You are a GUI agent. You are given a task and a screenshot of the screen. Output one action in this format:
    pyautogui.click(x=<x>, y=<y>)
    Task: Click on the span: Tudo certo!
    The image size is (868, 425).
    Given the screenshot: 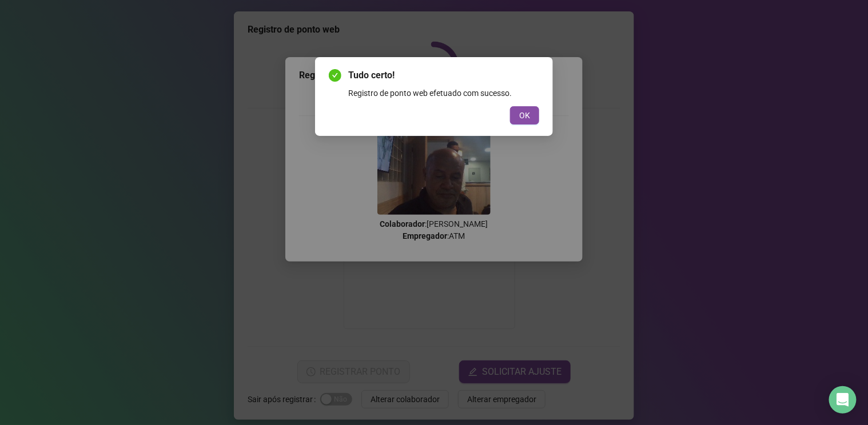 What is the action you would take?
    pyautogui.click(x=444, y=76)
    